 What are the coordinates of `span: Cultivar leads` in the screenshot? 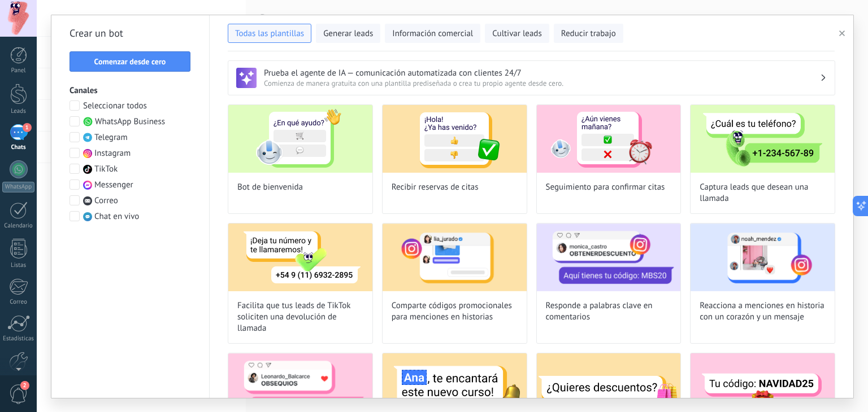 It's located at (516, 33).